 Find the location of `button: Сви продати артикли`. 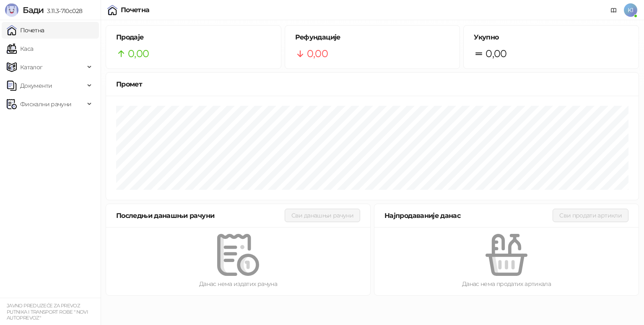

button: Сви продати артикли is located at coordinates (590, 216).